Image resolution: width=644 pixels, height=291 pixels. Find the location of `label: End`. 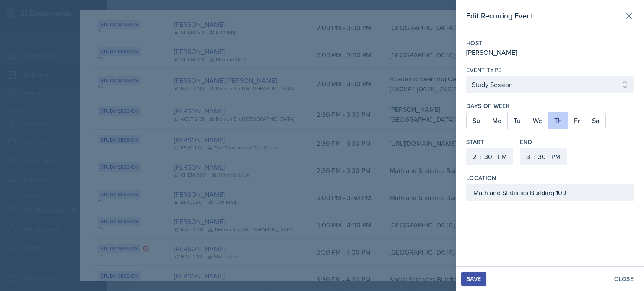

label: End is located at coordinates (544, 142).